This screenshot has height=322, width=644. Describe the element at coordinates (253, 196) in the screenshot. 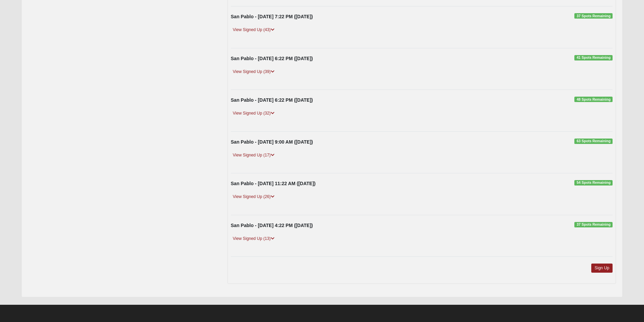

I see `a: View Signed Up (26)` at that location.